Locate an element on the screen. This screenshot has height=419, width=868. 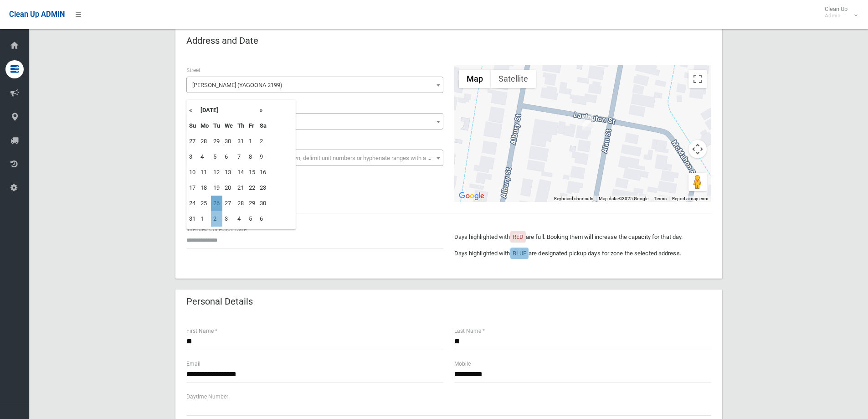
td: 14 is located at coordinates (241, 173).